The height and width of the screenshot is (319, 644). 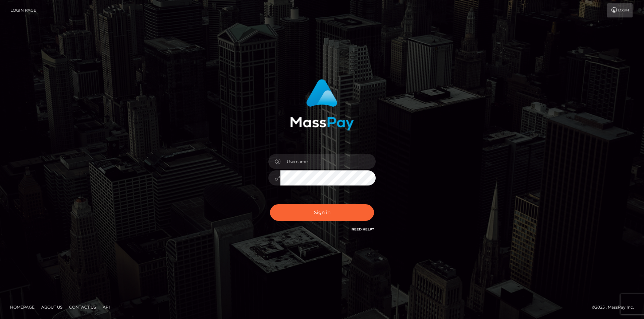 I want to click on a: Homepage, so click(x=22, y=307).